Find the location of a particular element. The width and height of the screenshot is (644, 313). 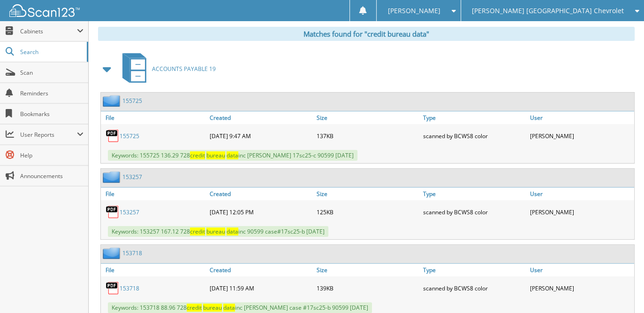

a: ACCOUNTS PAYABLE 19 is located at coordinates (166, 69).